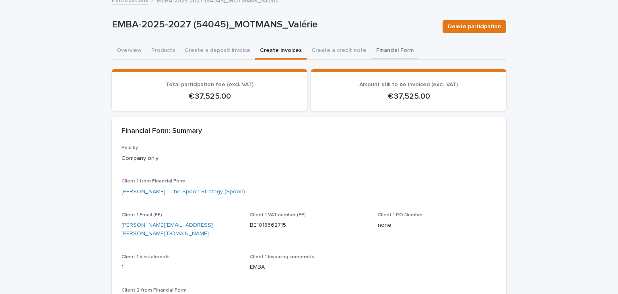 The height and width of the screenshot is (294, 618). Describe the element at coordinates (474, 27) in the screenshot. I see `span: Delete participation` at that location.